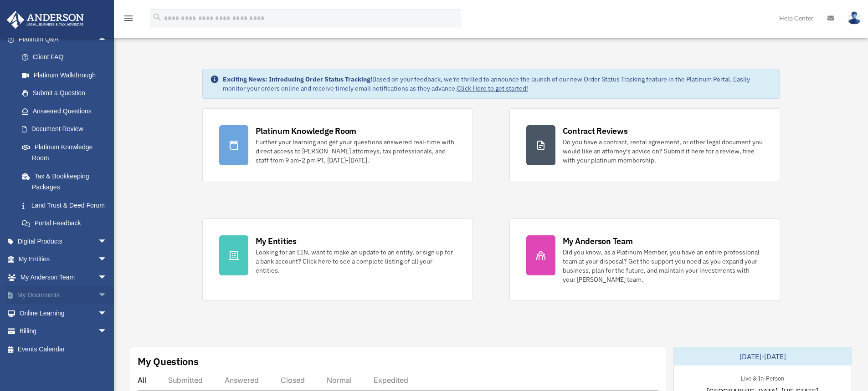 This screenshot has height=391, width=868. I want to click on a: Land Trust & Deed Forum, so click(66, 206).